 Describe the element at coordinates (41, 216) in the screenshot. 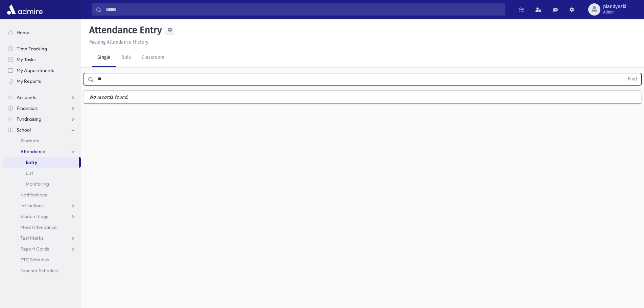

I see `a: Student Logs` at that location.